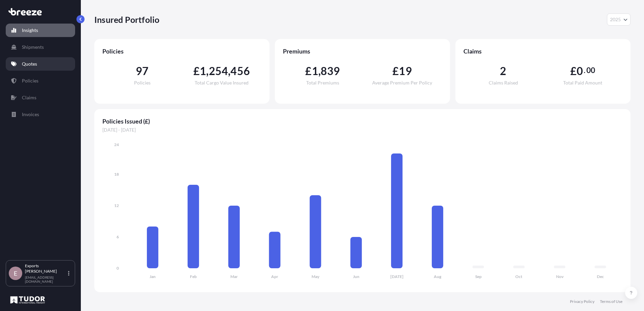 This screenshot has width=644, height=311. What do you see at coordinates (503, 83) in the screenshot?
I see `span: Claims Raised` at bounding box center [503, 83].